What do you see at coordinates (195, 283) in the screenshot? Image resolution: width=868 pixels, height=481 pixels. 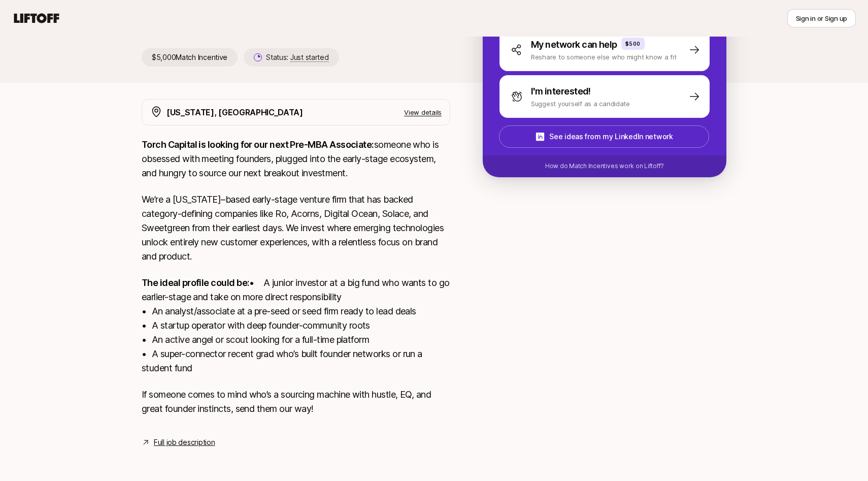 I see `strong: The ideal profile could be:` at bounding box center [195, 283].